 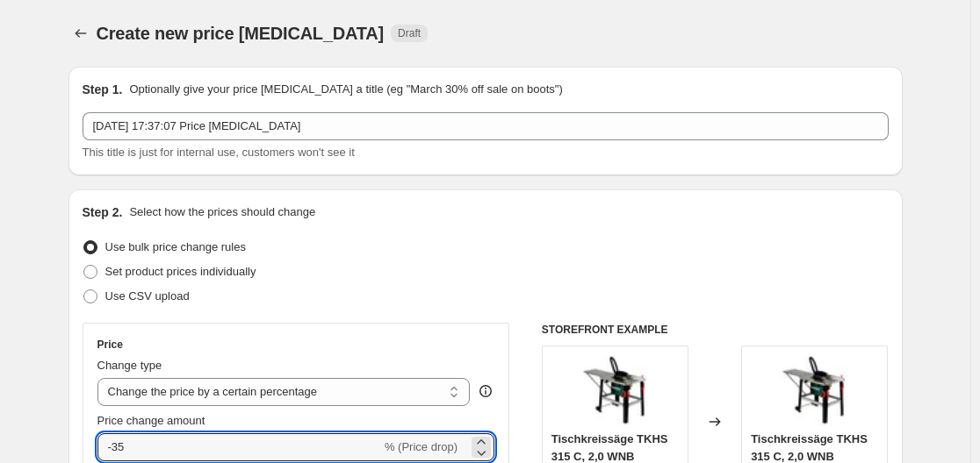 I want to click on h2: Step 1., so click(x=103, y=89).